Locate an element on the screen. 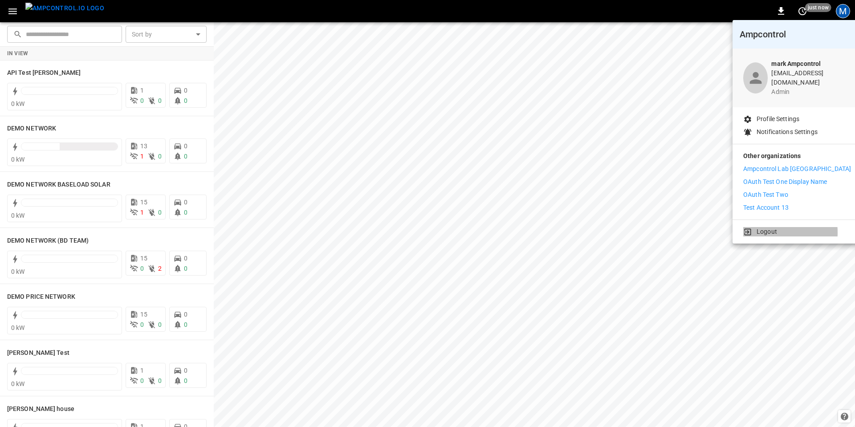  h6: Ampcontrol is located at coordinates (797, 34).